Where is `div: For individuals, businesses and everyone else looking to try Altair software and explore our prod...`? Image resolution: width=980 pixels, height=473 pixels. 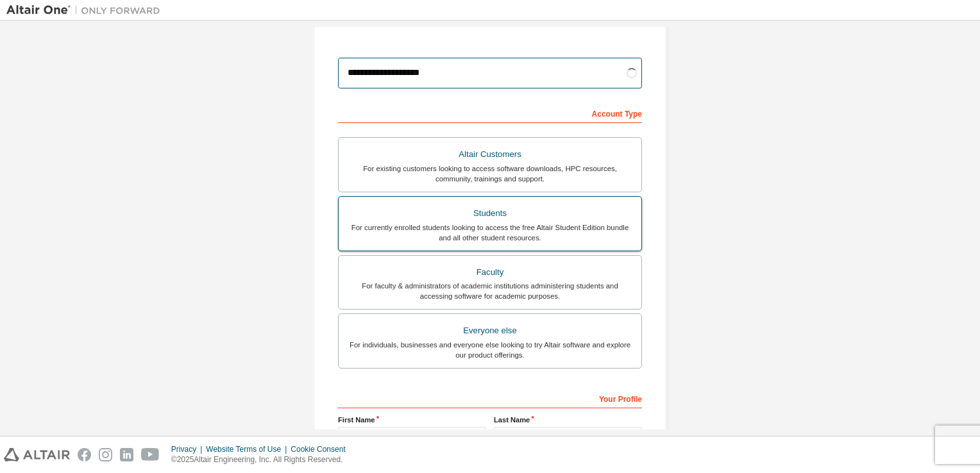
div: For individuals, businesses and everyone else looking to try Altair software and explore our prod... is located at coordinates (490, 350).